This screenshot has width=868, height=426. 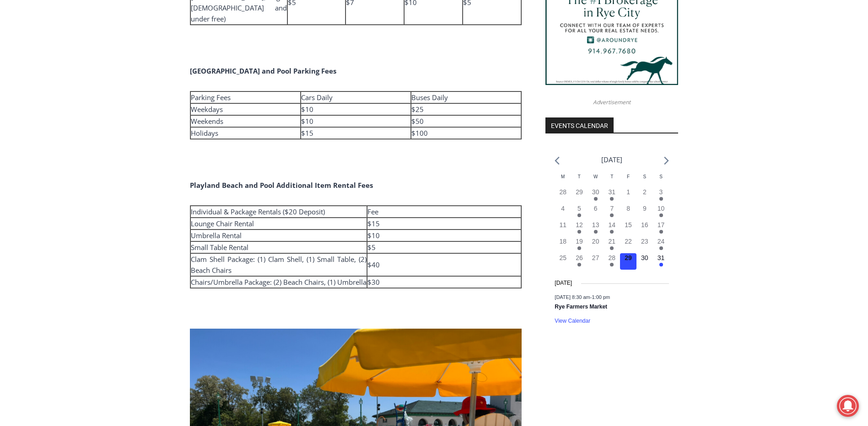 I want to click on time: 16, so click(x=645, y=225).